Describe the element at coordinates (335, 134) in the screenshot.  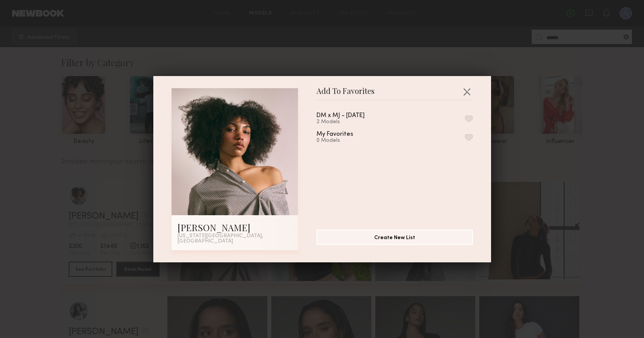
I see `div: My Favorites` at that location.